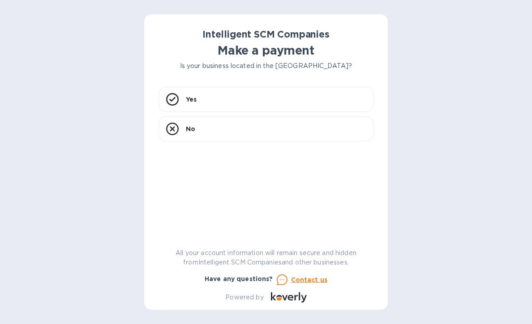 The width and height of the screenshot is (532, 324). I want to click on p: All your account information will remain secure and hidden from Intelligent SCM Companies and oth..., so click(266, 258).